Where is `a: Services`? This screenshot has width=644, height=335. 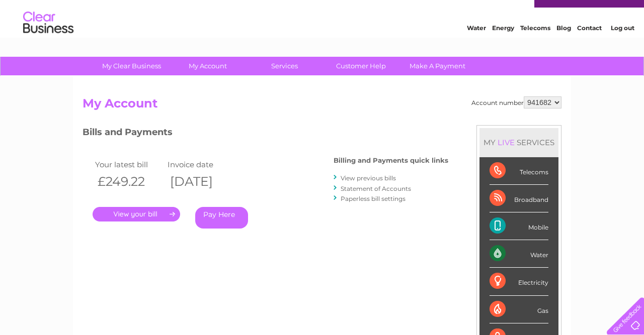
a: Services is located at coordinates (284, 66).